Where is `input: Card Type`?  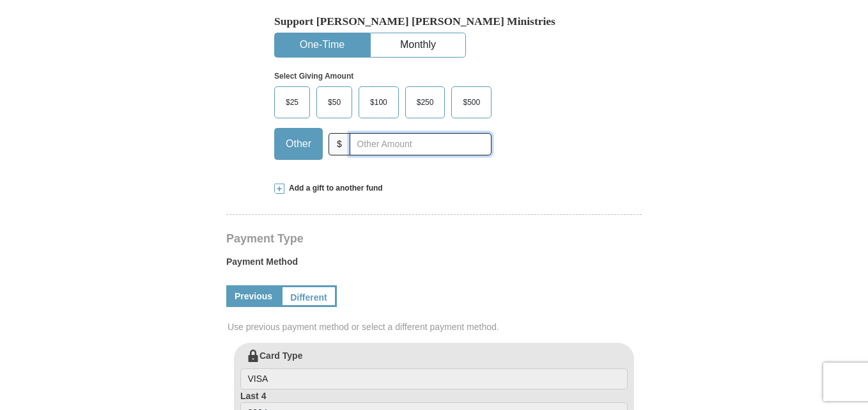
input: Card Type is located at coordinates (434, 379).